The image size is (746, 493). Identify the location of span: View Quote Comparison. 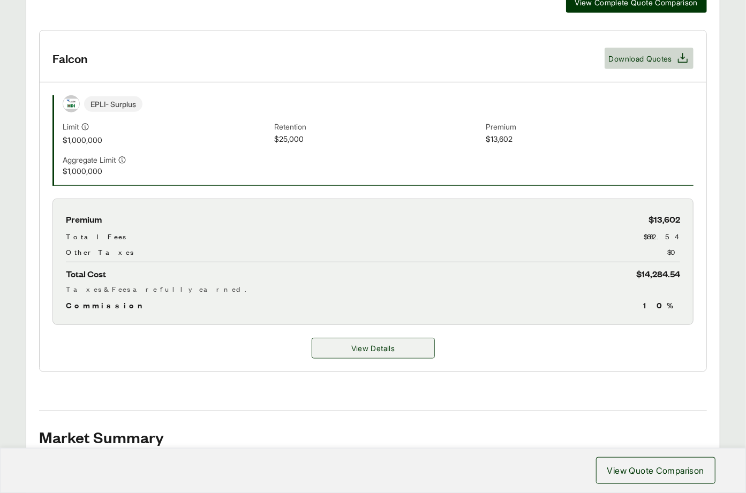
(655, 471).